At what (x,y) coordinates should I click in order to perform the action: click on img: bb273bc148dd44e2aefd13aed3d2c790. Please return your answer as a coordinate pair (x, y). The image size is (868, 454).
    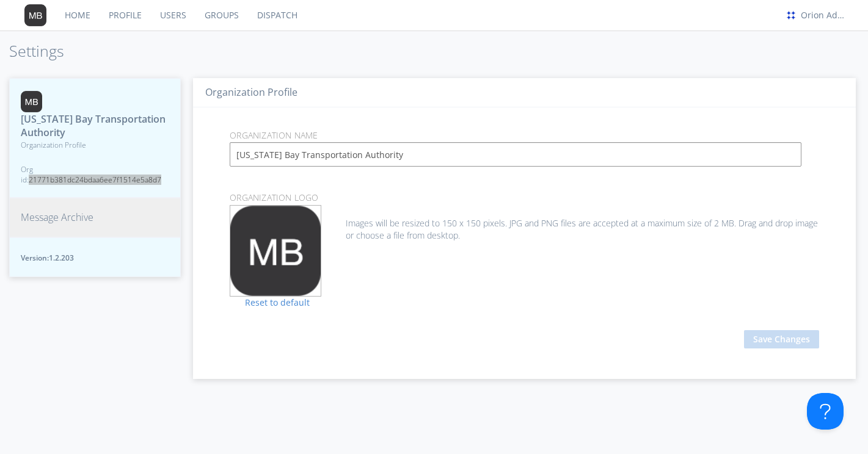
    Looking at the image, I should click on (791, 15).